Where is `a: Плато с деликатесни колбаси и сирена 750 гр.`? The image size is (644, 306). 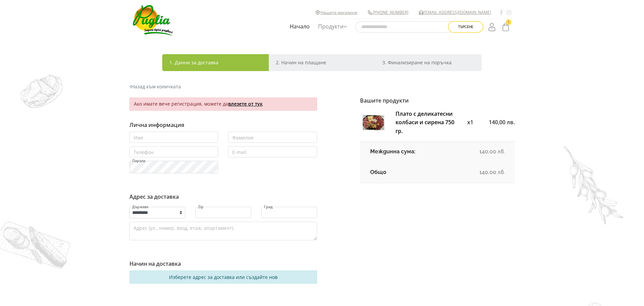
a: Плато с деликатесни колбаси и сирена 750 гр. is located at coordinates (425, 122).